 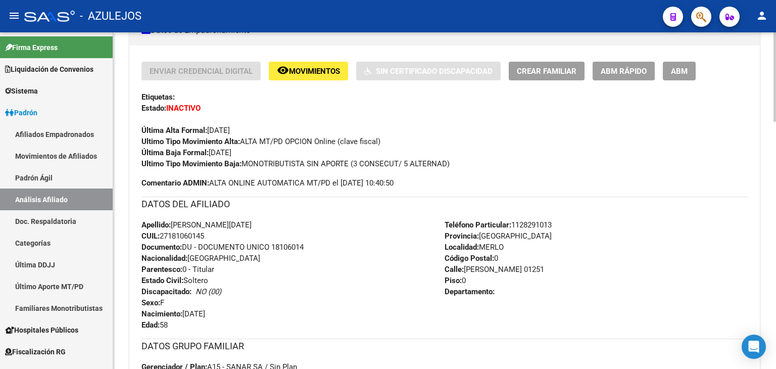 What do you see at coordinates (445, 204) in the screenshot?
I see `h3: DATOS DEL AFILIADO` at bounding box center [445, 204].